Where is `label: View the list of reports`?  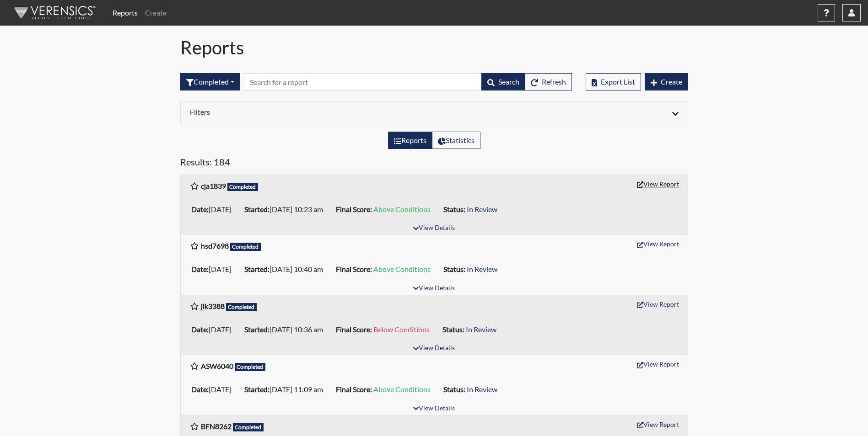
label: View the list of reports is located at coordinates (410, 140).